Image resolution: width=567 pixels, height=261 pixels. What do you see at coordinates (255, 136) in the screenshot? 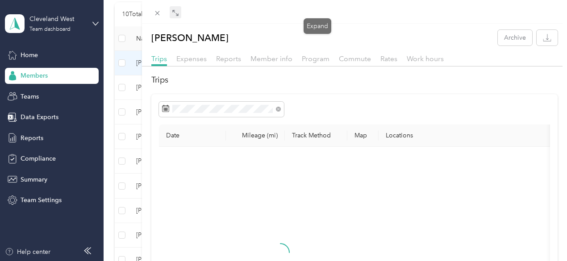
I see `th: Mileage (mi)` at bounding box center [255, 136].